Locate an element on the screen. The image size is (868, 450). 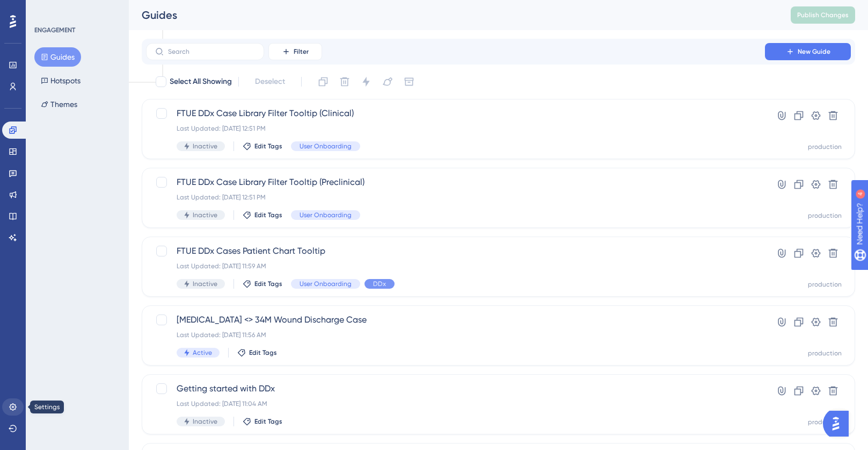
span: FTUE DDx Case Library Filter Tooltip (Clinical) is located at coordinates (455, 114).